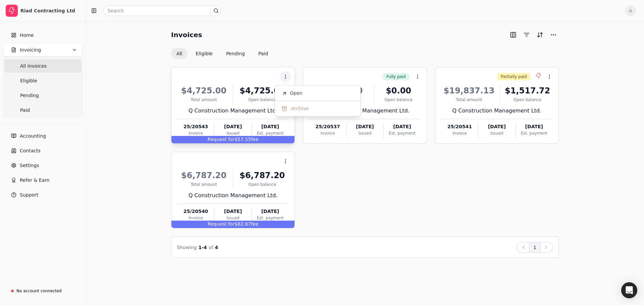  Describe the element at coordinates (514, 77) in the screenshot. I see `span: Partially paid` at that location.